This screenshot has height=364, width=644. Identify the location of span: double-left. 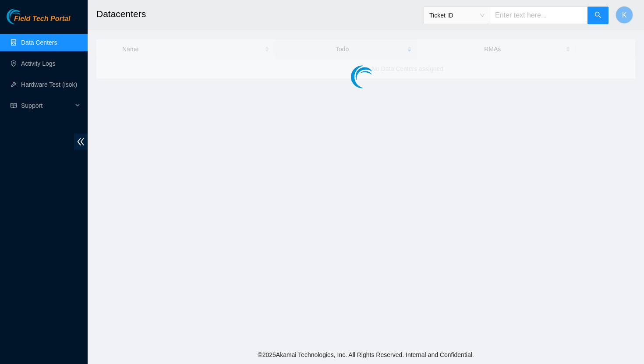
(80, 142).